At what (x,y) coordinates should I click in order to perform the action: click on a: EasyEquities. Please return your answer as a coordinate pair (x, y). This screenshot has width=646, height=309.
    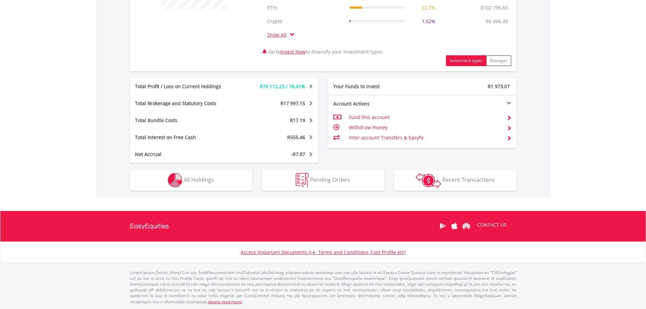
    Looking at the image, I should click on (149, 226).